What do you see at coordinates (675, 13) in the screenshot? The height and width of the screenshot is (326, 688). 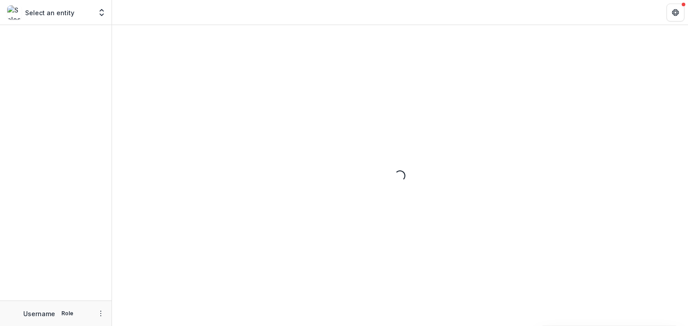 I see `button: Get Help` at bounding box center [675, 13].